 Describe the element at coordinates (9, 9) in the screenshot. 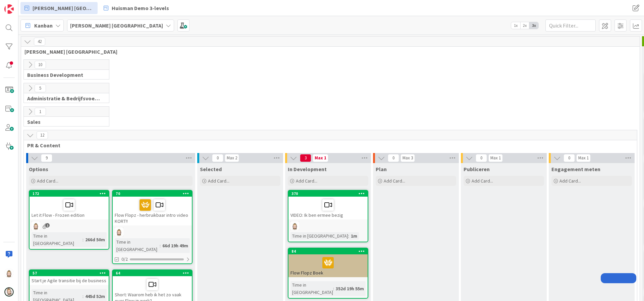

I see `img: Visit kanbanzone.com` at that location.